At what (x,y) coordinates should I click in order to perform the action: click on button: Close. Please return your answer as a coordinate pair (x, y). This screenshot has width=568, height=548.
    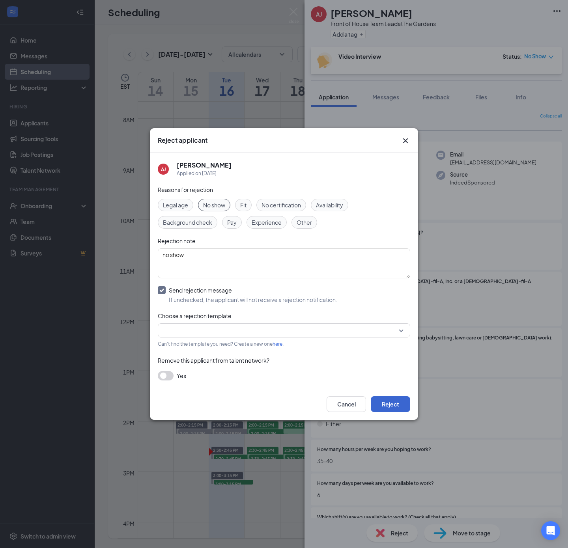
    Looking at the image, I should click on (406, 141).